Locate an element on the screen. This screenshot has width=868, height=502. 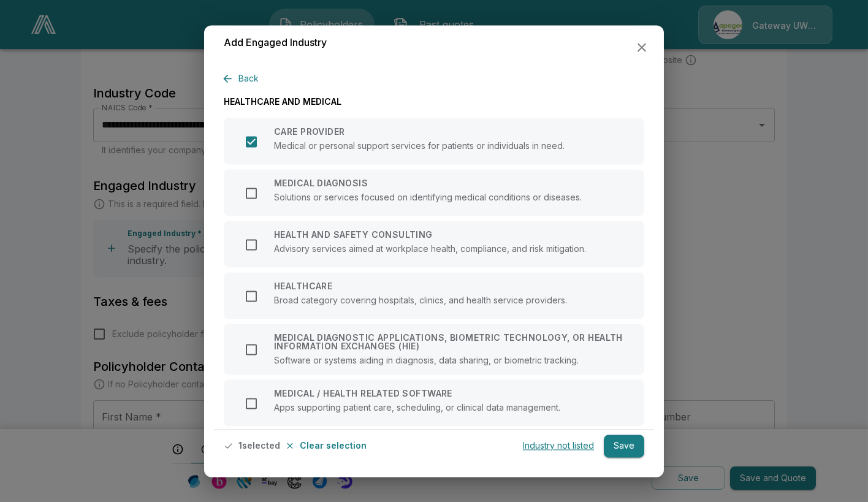
p: Apps supporting patient care, scheduling, or clinical data management. is located at coordinates (417, 407).